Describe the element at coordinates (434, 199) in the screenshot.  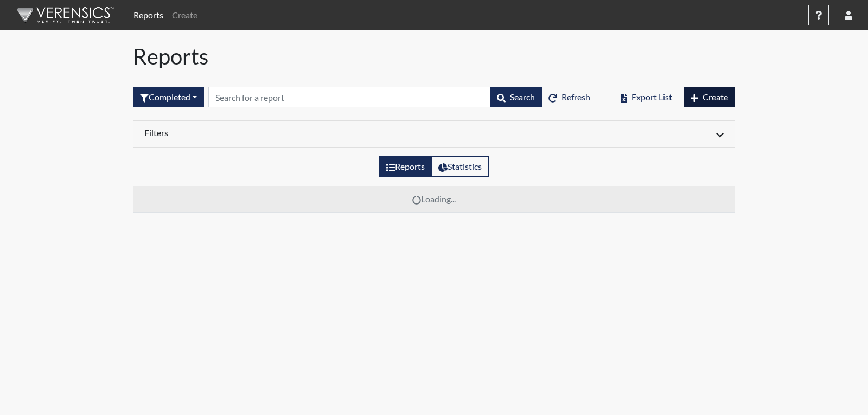
I see `td: Loading...` at that location.